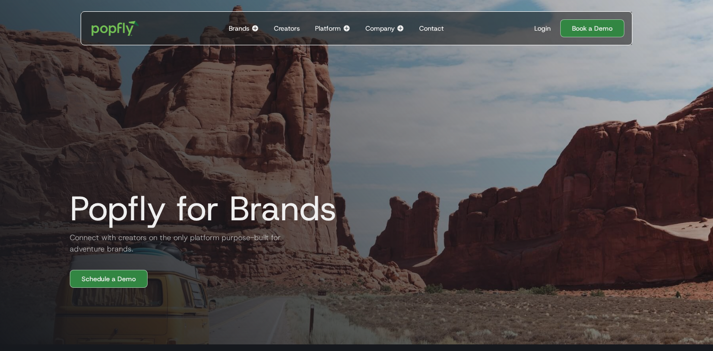  I want to click on a: Contact, so click(431, 28).